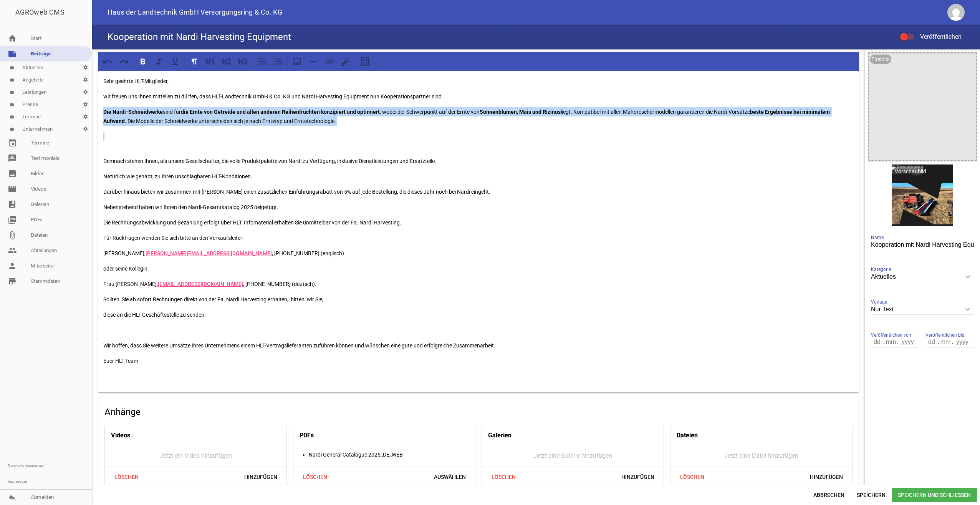 The height and width of the screenshot is (505, 980). What do you see at coordinates (13, 282) in the screenshot?
I see `i: store_mall_directory` at bounding box center [13, 282].